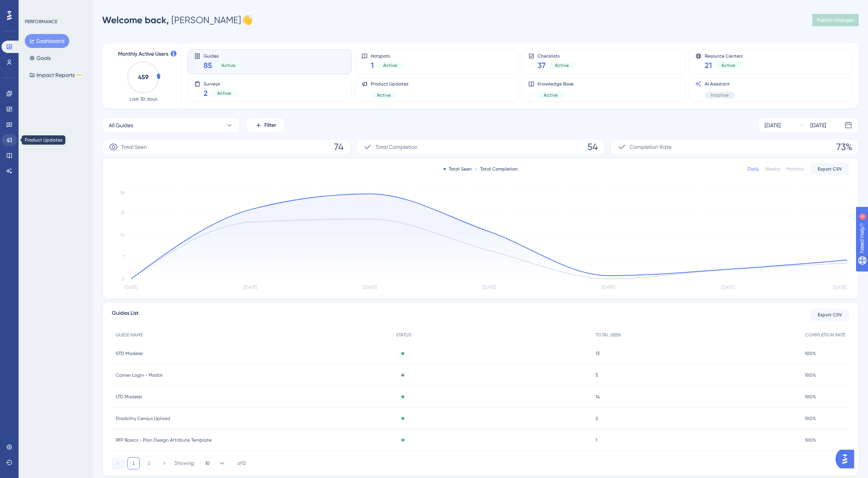 The width and height of the screenshot is (868, 478). What do you see at coordinates (124, 257) in the screenshot?
I see `tspan: 7` at bounding box center [124, 257].